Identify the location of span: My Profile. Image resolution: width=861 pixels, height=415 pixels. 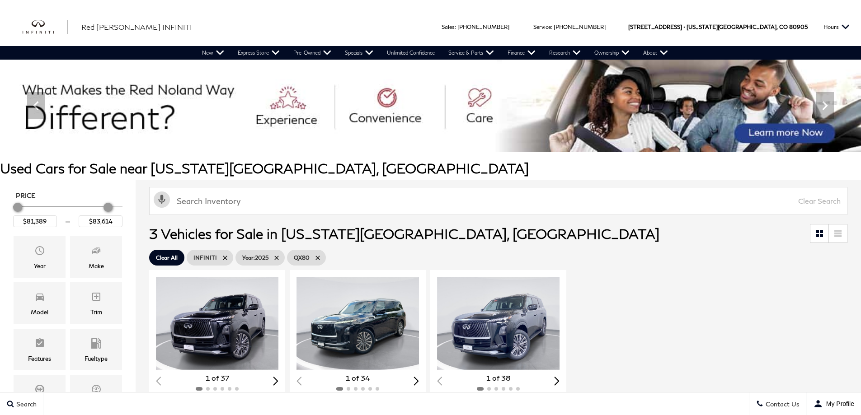
(838, 404).